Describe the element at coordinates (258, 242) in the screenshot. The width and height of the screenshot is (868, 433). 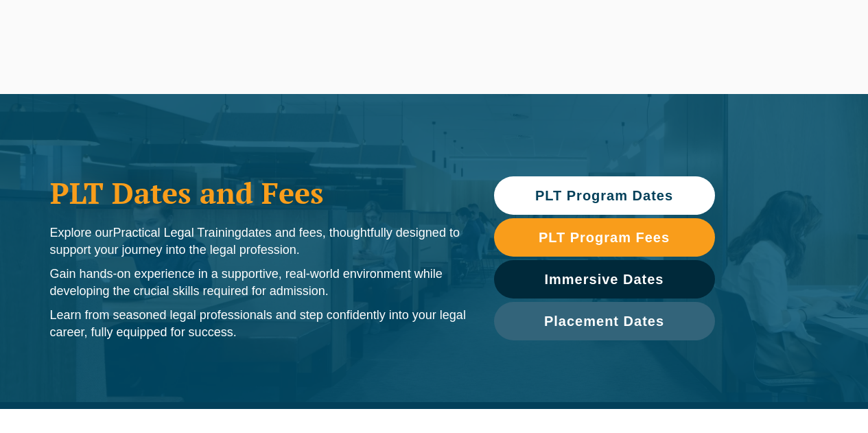
I see `p: Explore our dates and fees, thoughtfully designed to support your journey into the legal profession.` at that location.